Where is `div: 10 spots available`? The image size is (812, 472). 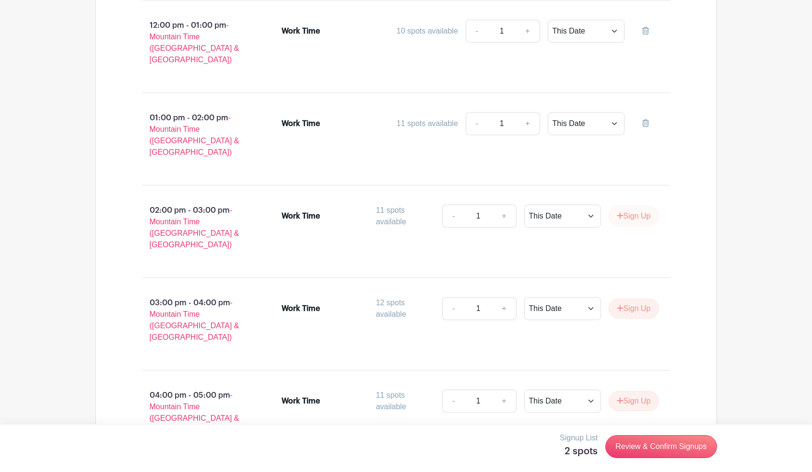 div: 10 spots available is located at coordinates (427, 31).